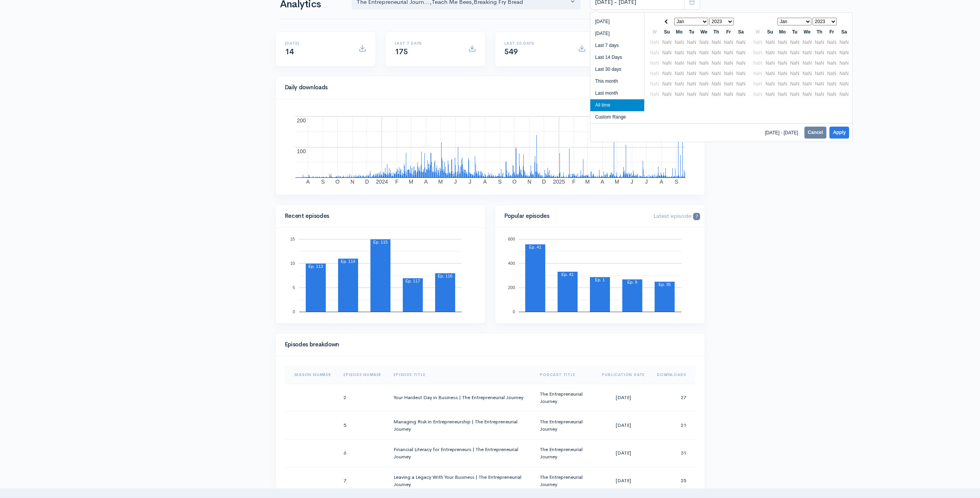 The image size is (980, 498). What do you see at coordinates (617, 69) in the screenshot?
I see `li: Last 30 days` at bounding box center [617, 69].